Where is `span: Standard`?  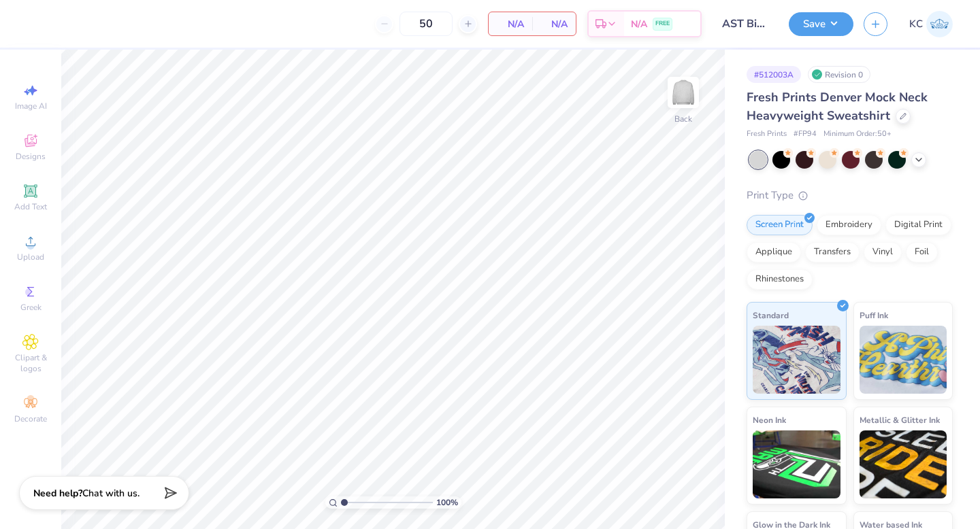 span: Standard is located at coordinates (771, 315).